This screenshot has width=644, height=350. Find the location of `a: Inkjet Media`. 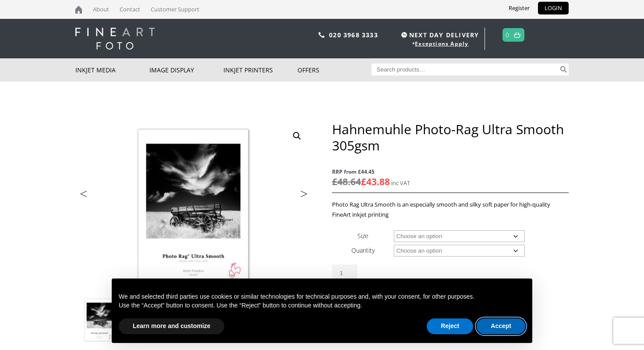

a: Inkjet Media is located at coordinates (112, 69).